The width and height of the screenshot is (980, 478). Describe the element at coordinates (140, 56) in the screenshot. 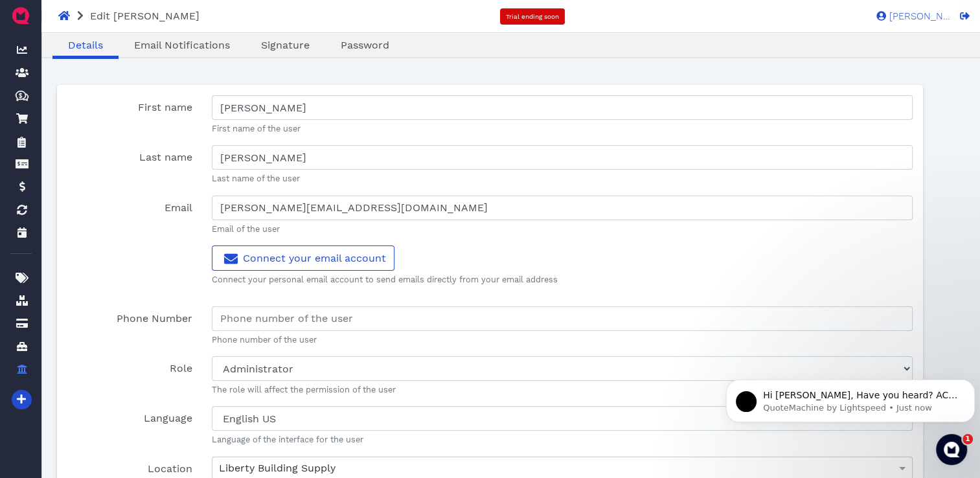

I see `p: Message from QuoteMachine by Lightspeed, sent Just now` at that location.